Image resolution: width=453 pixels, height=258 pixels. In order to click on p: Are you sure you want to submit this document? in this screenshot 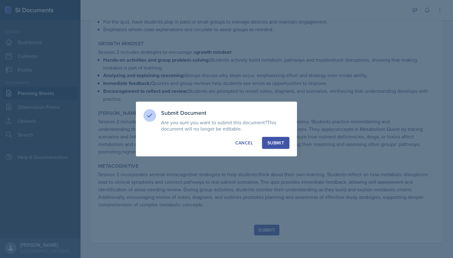, I will do `click(225, 126)`.